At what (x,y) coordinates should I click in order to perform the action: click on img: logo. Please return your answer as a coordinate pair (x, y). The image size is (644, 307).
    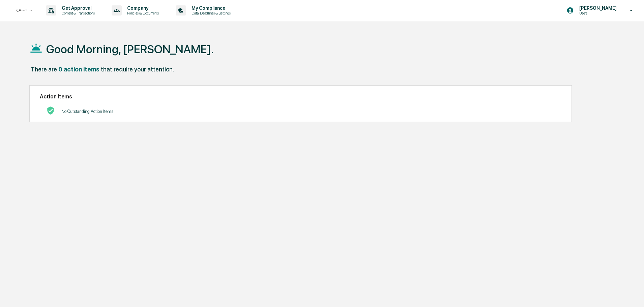
    Looking at the image, I should click on (24, 11).